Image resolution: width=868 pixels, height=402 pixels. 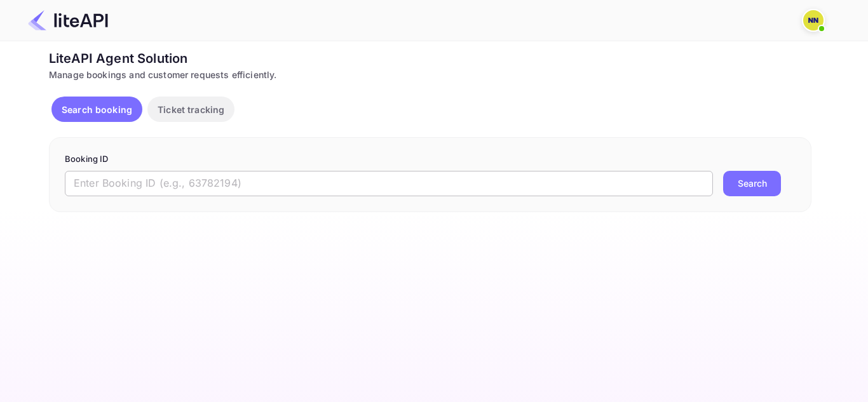 What do you see at coordinates (68, 20) in the screenshot?
I see `img: LiteAPI Logo` at bounding box center [68, 20].